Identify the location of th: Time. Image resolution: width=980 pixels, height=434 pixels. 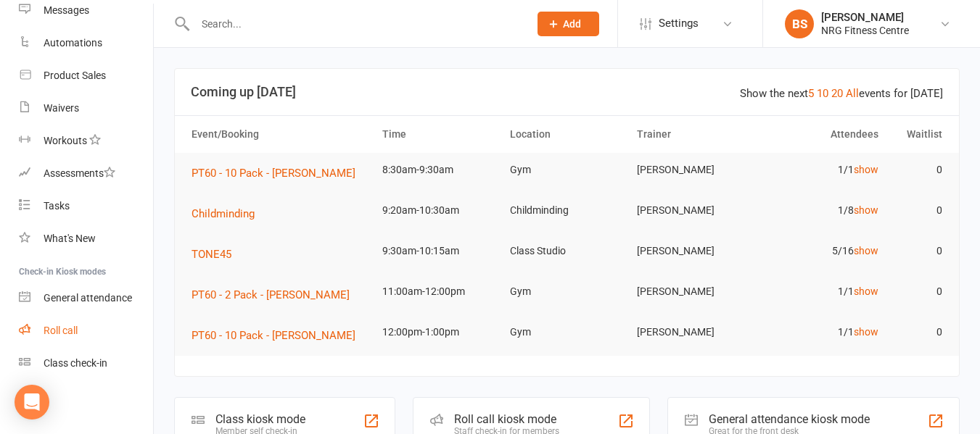
(440, 134).